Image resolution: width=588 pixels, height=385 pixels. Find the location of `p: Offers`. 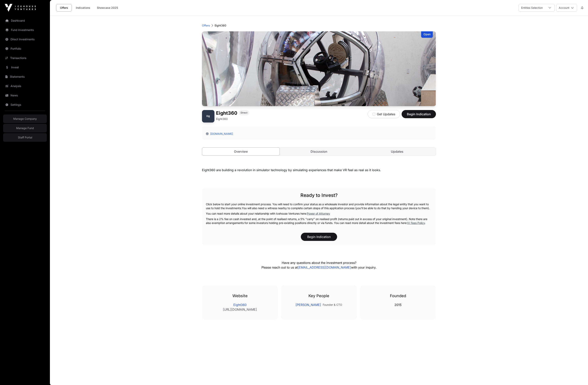

p: Offers is located at coordinates (206, 26).